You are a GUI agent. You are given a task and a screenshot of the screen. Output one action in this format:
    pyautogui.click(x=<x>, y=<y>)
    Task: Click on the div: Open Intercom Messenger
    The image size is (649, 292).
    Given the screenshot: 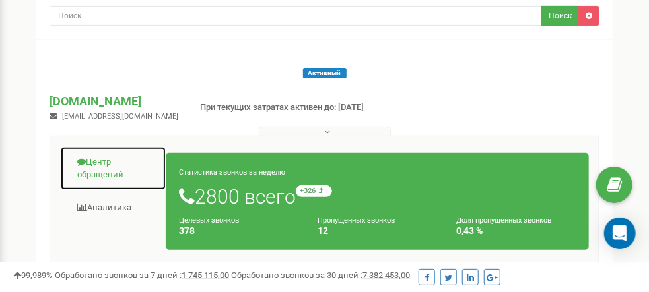 What is the action you would take?
    pyautogui.click(x=620, y=234)
    